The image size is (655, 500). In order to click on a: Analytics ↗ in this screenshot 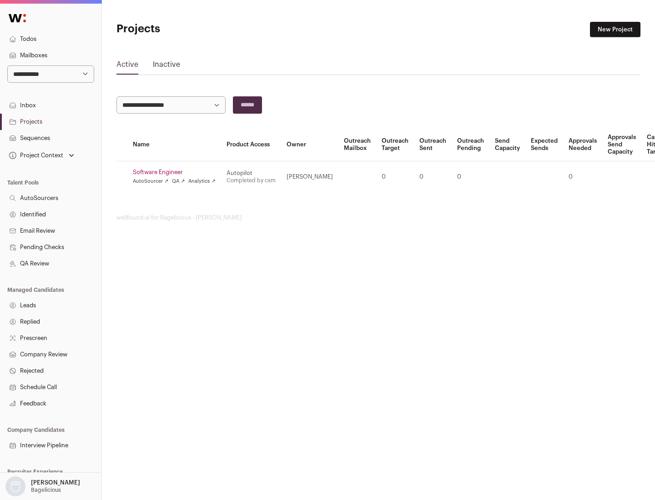, I will do `click(201, 181)`.